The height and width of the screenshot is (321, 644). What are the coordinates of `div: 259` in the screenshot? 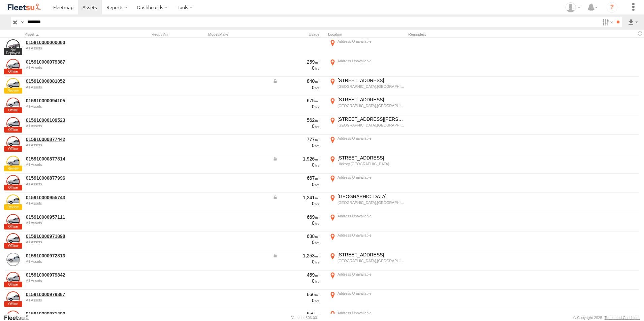 It's located at (296, 62).